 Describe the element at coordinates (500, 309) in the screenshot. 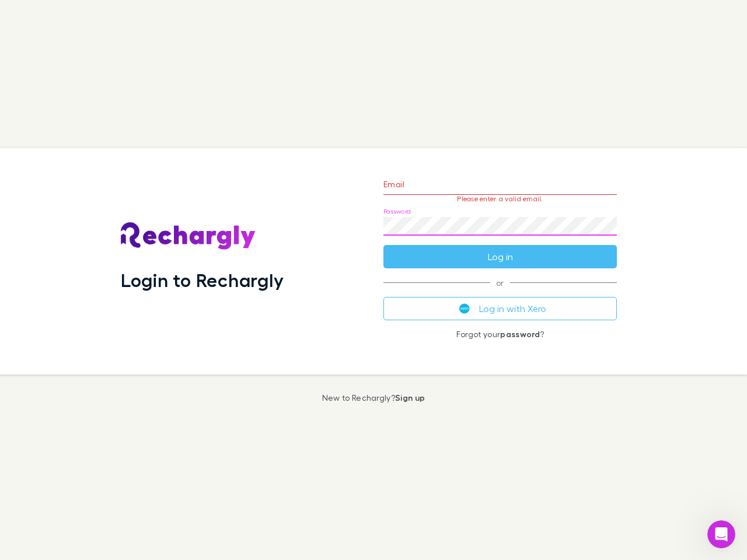

I see `button: Log in with Xero` at that location.